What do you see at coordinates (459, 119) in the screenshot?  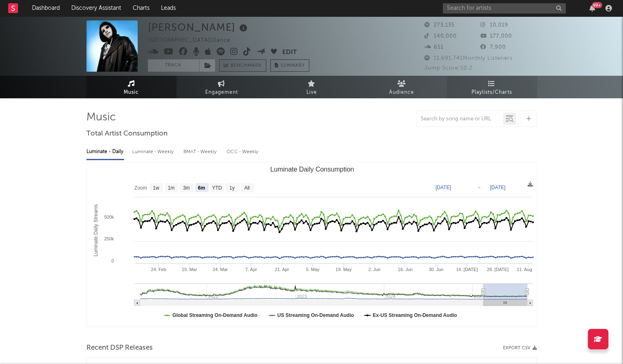 I see `input: Search by song name or URL` at bounding box center [459, 119].